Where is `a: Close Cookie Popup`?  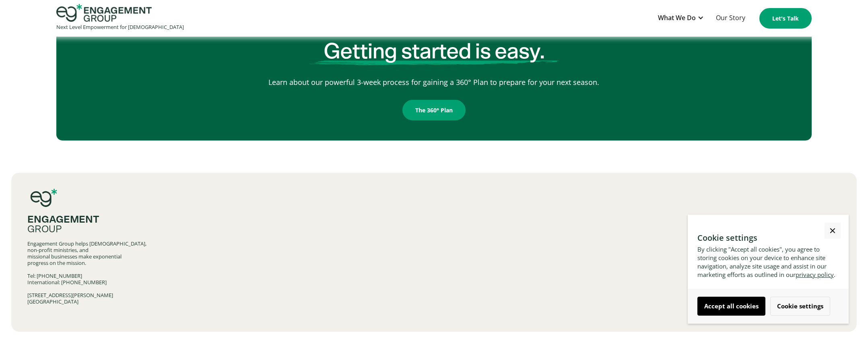
a: Close Cookie Popup is located at coordinates (833, 231).